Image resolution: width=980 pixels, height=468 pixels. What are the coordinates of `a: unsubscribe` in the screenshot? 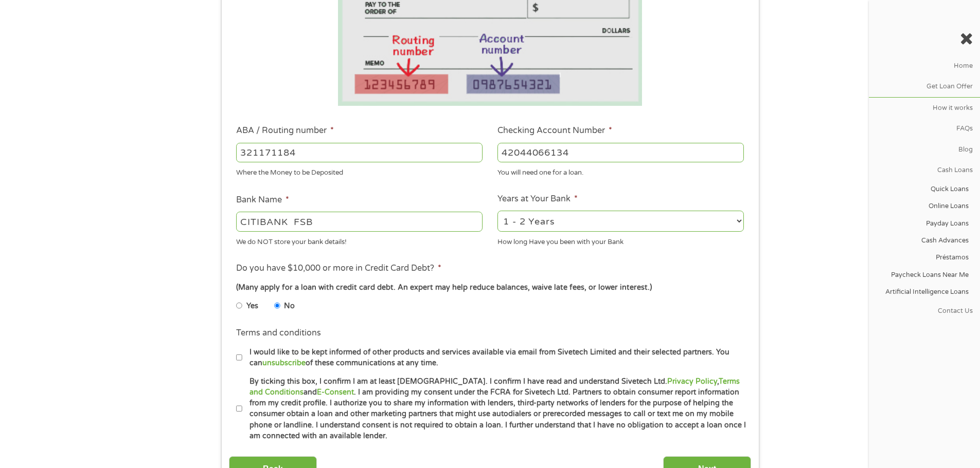 It's located at (284, 362).